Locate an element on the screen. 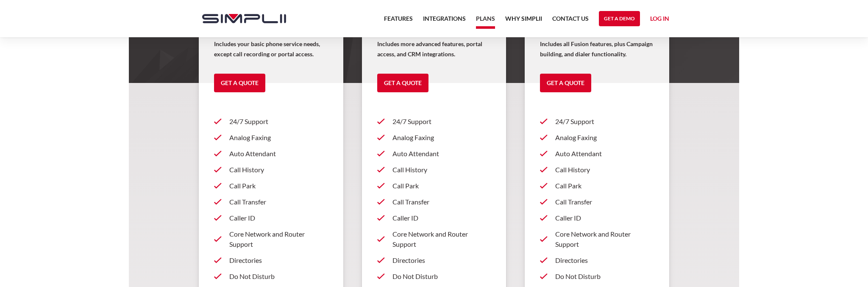 The height and width of the screenshot is (287, 868). p: Includes your basic phone service needs, except call recording or portal access. is located at coordinates (271, 49).